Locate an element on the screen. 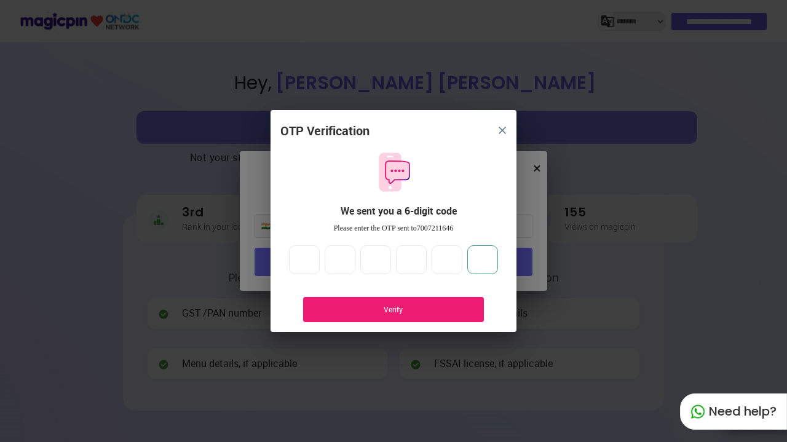 The image size is (787, 442). img: whatapp_green.7240e66a.svg is located at coordinates (698, 412).